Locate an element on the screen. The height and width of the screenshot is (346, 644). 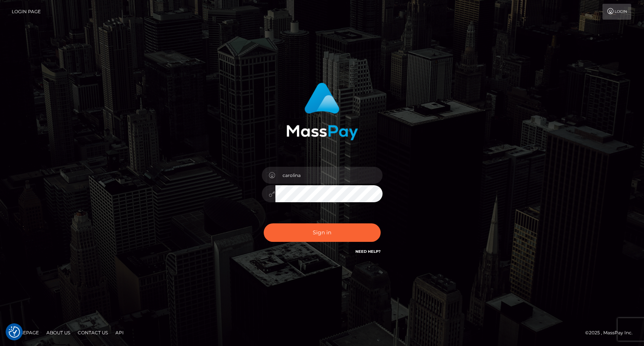
a: About Us is located at coordinates (58, 333).